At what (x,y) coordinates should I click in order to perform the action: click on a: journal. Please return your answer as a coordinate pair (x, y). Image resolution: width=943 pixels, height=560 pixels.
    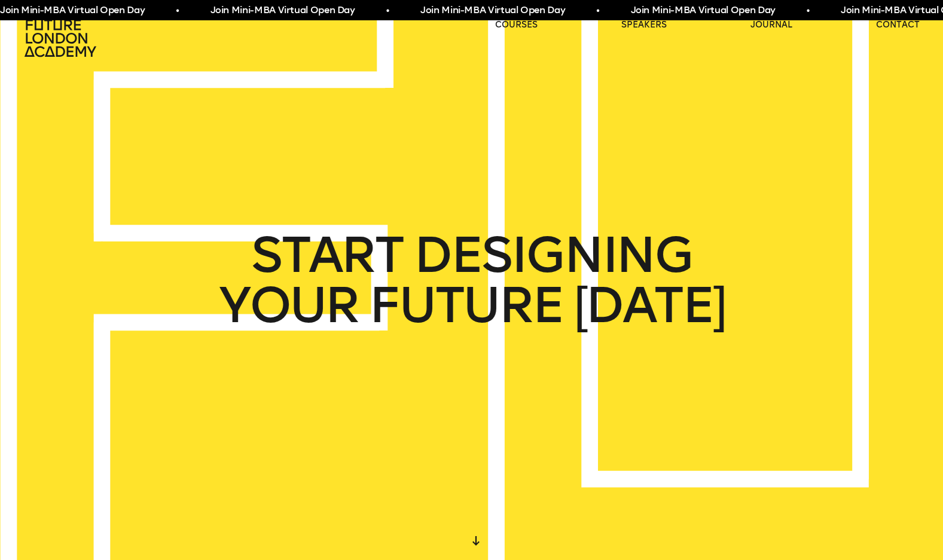
    Looking at the image, I should click on (771, 25).